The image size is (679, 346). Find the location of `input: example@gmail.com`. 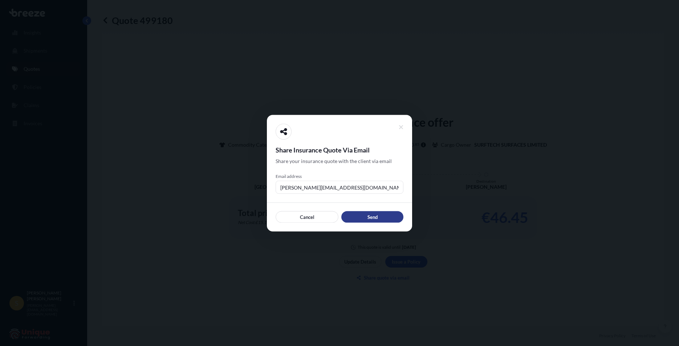

input: example@gmail.com is located at coordinates (339, 187).